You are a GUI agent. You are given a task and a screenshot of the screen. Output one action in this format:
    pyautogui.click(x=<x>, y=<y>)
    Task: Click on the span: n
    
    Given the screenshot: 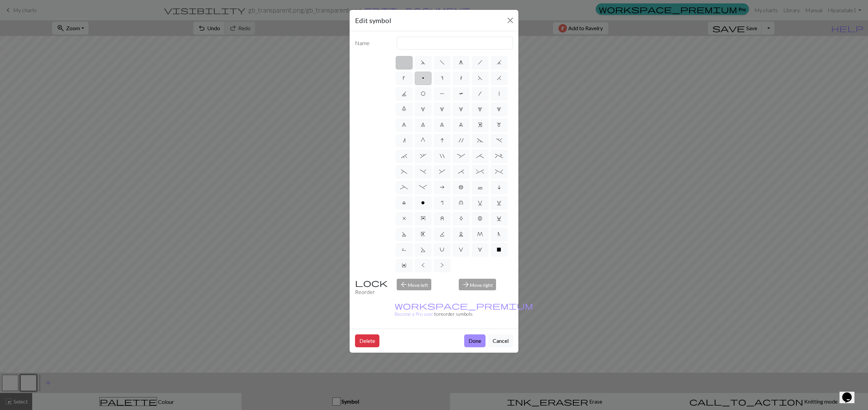 What is the action you would take?
    pyautogui.click(x=404, y=140)
    